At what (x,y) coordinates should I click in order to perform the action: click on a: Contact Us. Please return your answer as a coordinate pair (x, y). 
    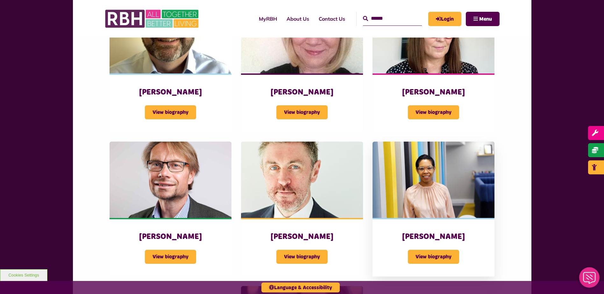
    Looking at the image, I should click on (332, 19).